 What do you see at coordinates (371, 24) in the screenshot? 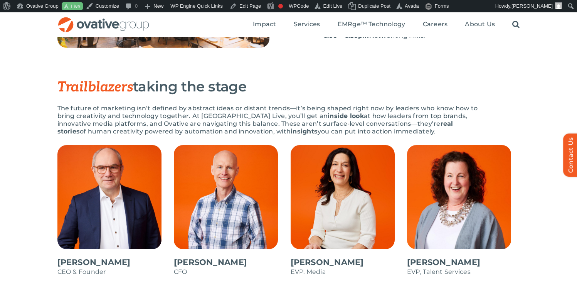
I see `span: EMRge™ Technology` at bounding box center [371, 24].